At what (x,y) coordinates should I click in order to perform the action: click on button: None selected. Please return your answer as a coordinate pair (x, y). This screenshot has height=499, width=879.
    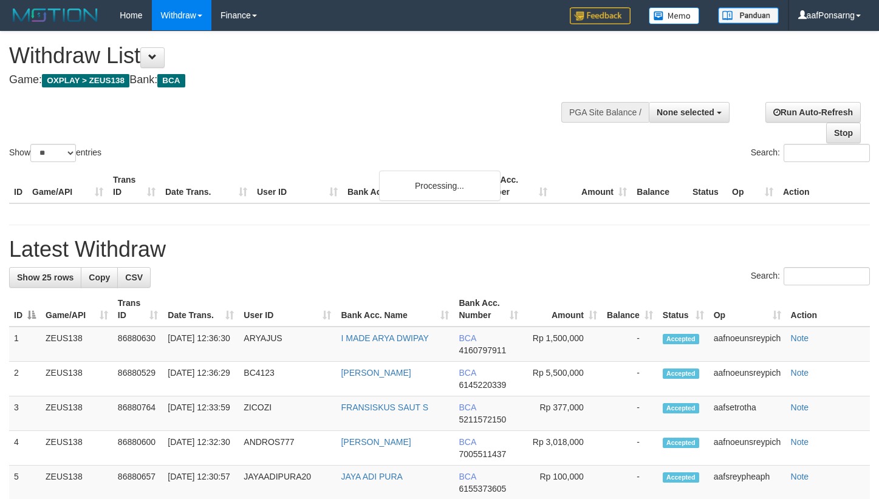
    Looking at the image, I should click on (688, 112).